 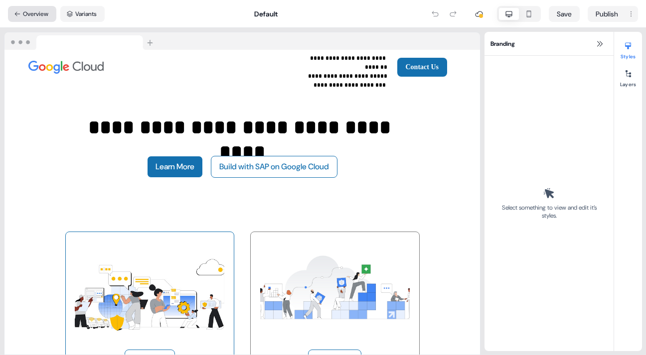 I want to click on img: Browser topbar, so click(x=81, y=41).